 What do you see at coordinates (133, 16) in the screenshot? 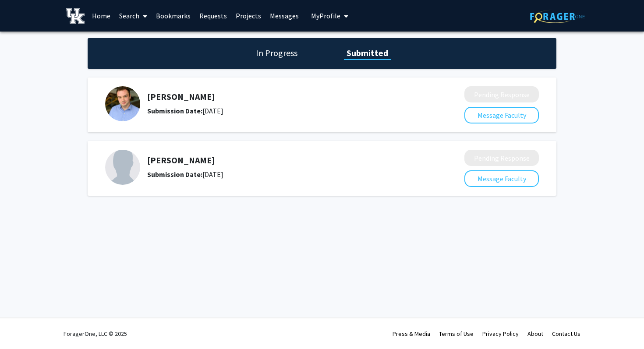
I see `a: Search` at bounding box center [133, 16].